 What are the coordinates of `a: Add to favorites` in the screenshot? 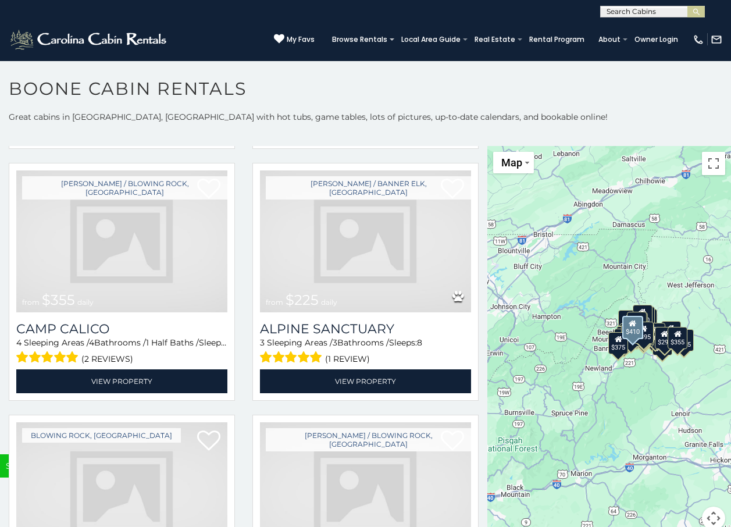 It's located at (209, 441).